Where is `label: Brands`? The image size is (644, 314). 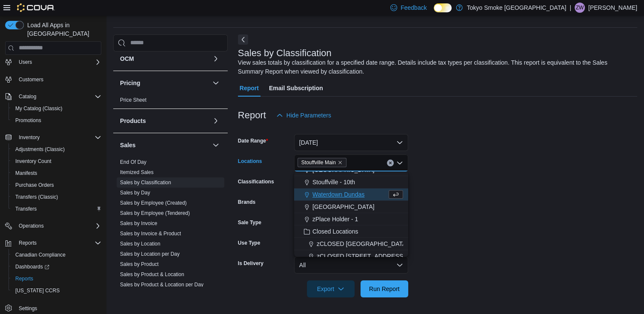
label: Brands is located at coordinates (246, 202).